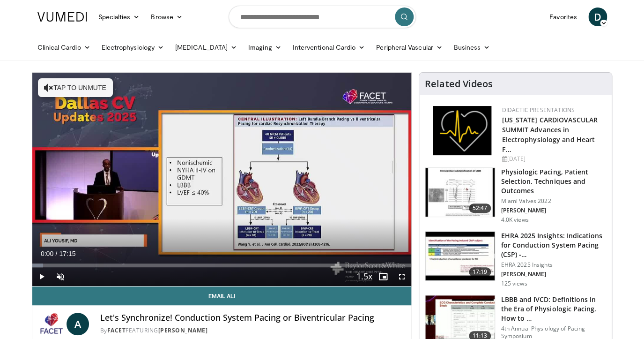  I want to click on a: Electrophysiology, so click(133, 47).